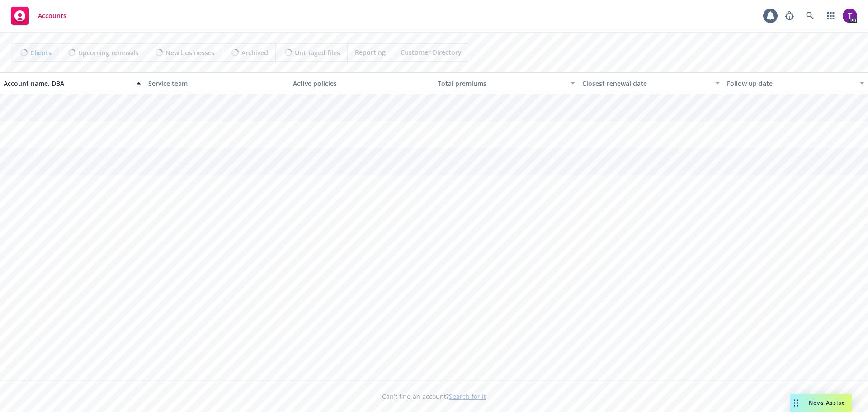 The width and height of the screenshot is (868, 412). I want to click on button: Closest renewal date, so click(651, 84).